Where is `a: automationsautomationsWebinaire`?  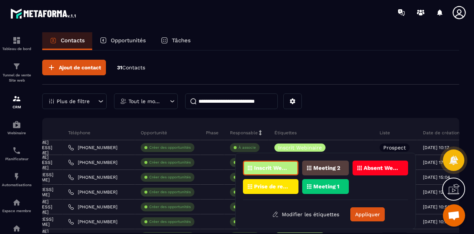
a: automationsautomationsWebinaire is located at coordinates (17, 127).